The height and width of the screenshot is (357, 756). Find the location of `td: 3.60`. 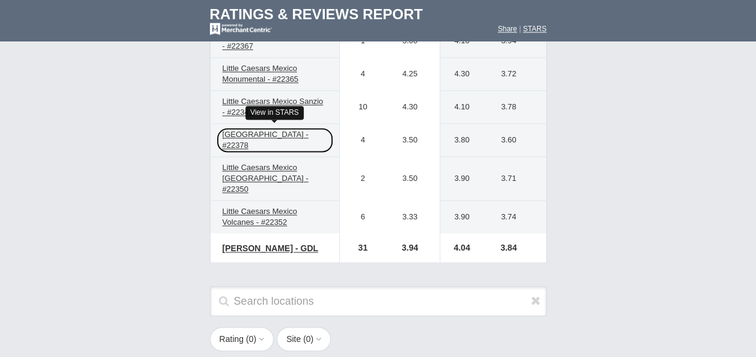

td: 3.60 is located at coordinates (511, 140).